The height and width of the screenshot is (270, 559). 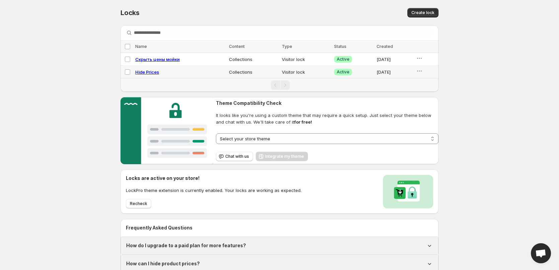 I want to click on span: Create lock, so click(x=423, y=13).